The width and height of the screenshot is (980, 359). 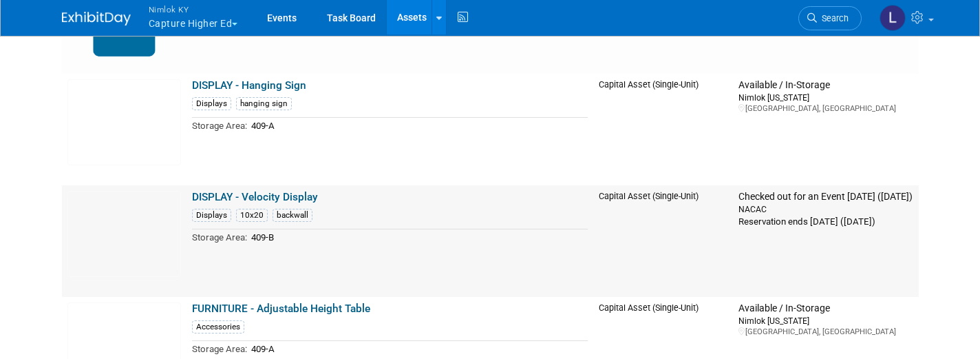 What do you see at coordinates (249, 86) in the screenshot?
I see `a: DISPLAY - Hanging Sign` at bounding box center [249, 86].